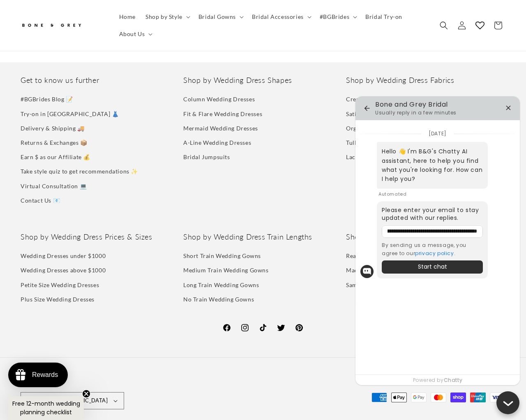 The height and width of the screenshot is (420, 526). I want to click on span: Bridal Gowns, so click(217, 16).